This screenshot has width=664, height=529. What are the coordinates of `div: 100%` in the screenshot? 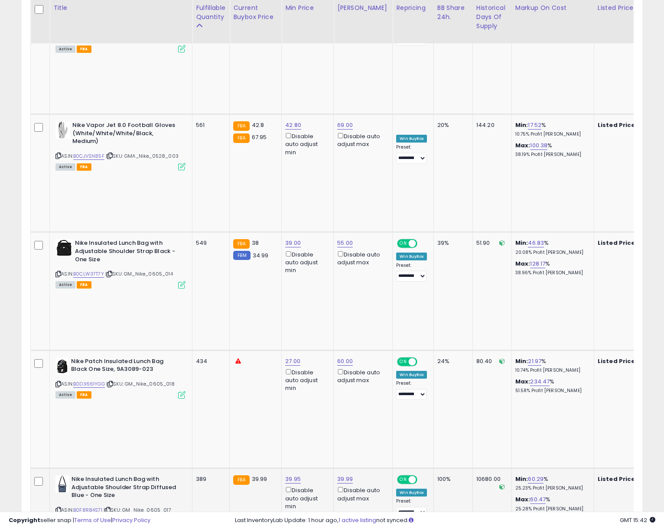 It's located at (452, 479).